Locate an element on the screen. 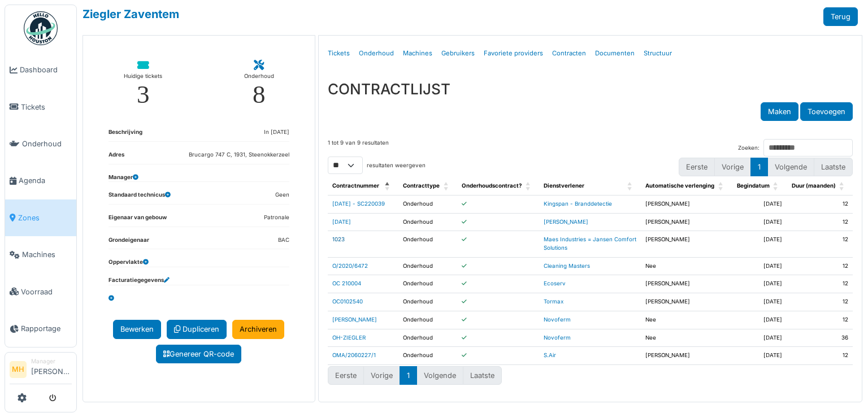 Image resolution: width=868 pixels, height=417 pixels. a: Ecoserv is located at coordinates (554, 283).